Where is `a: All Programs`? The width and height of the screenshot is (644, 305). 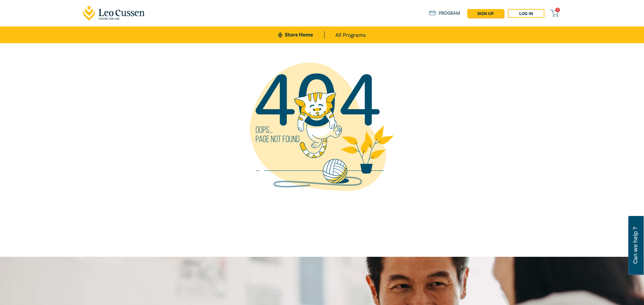
a: All Programs is located at coordinates (350, 35).